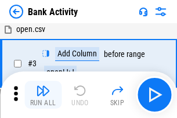 This screenshot has width=177, height=118. What do you see at coordinates (16, 12) in the screenshot?
I see `img: Back` at bounding box center [16, 12].